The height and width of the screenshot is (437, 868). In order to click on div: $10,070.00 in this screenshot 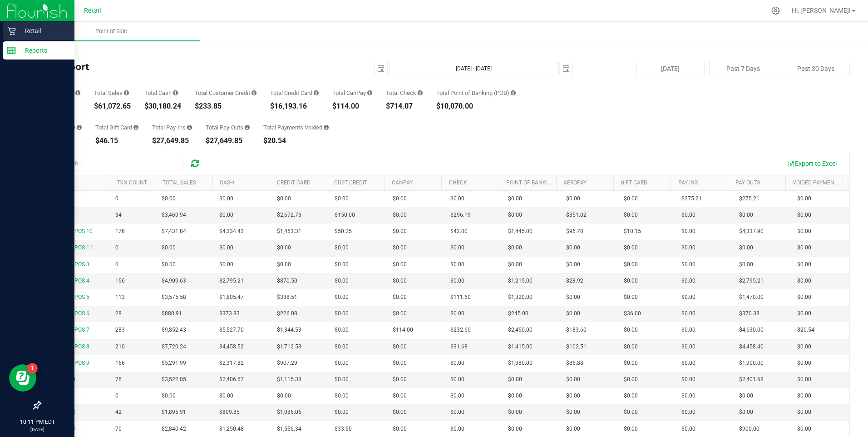, I will do `click(476, 106)`.